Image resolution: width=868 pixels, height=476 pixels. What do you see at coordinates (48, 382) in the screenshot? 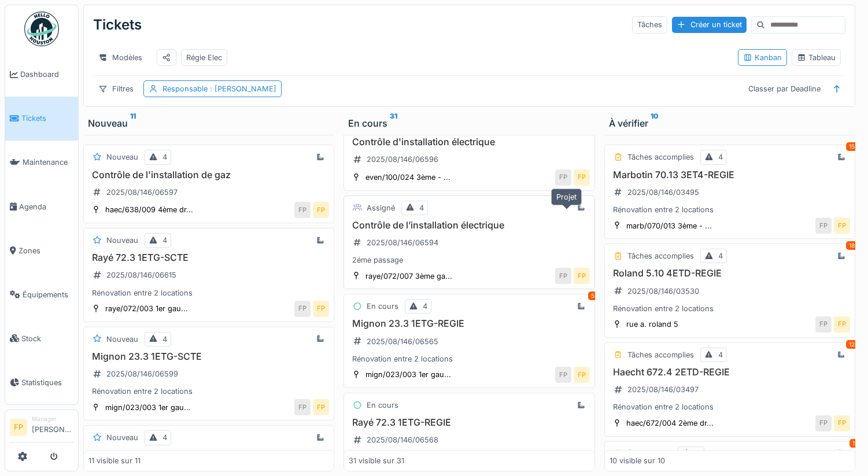
I see `span: Statistiques` at bounding box center [48, 382].